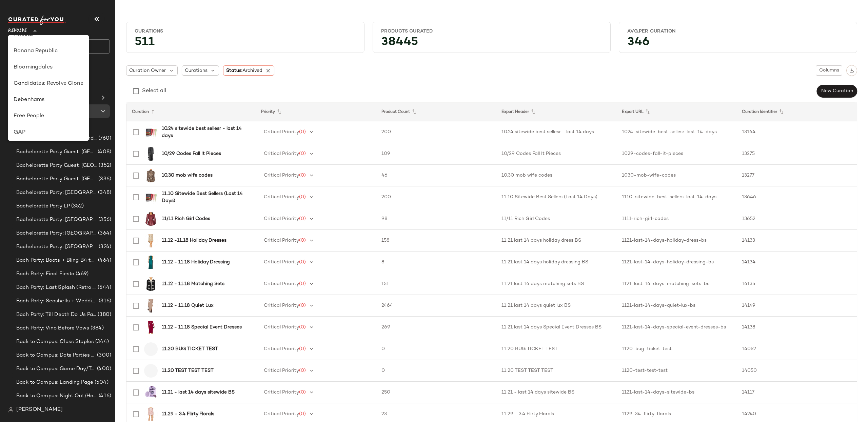 This screenshot has height=422, width=868. I want to click on div: Free People, so click(49, 116).